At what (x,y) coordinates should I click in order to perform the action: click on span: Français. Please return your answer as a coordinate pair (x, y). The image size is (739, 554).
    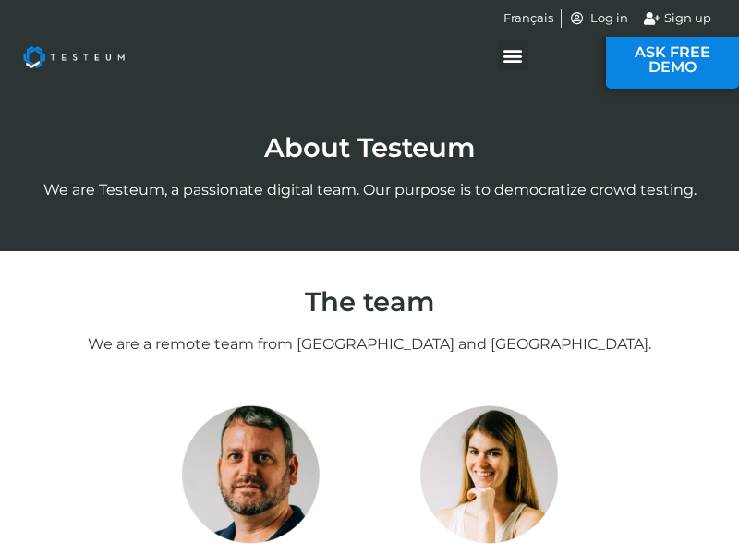
    Looking at the image, I should click on (529, 18).